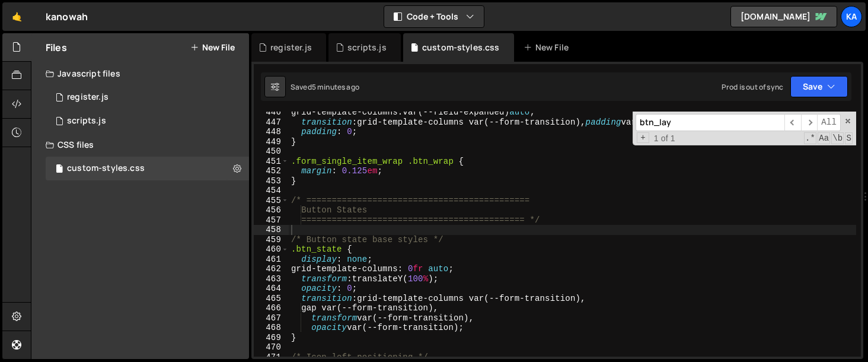  What do you see at coordinates (271, 142) in the screenshot?
I see `div: 449` at bounding box center [271, 142].